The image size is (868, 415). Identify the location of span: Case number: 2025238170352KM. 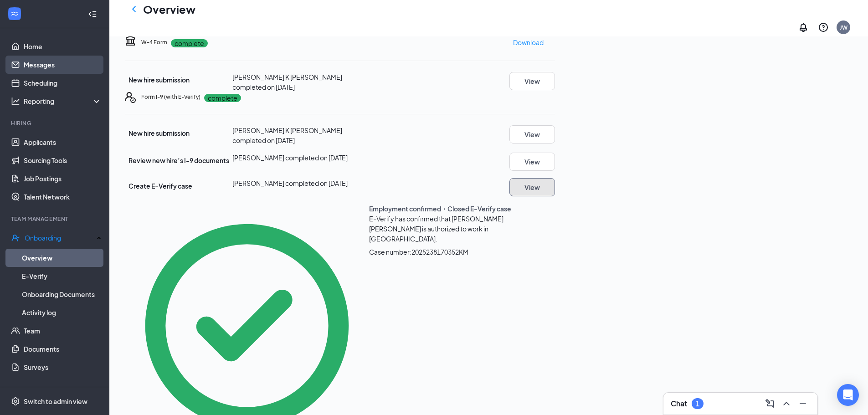
(419, 252).